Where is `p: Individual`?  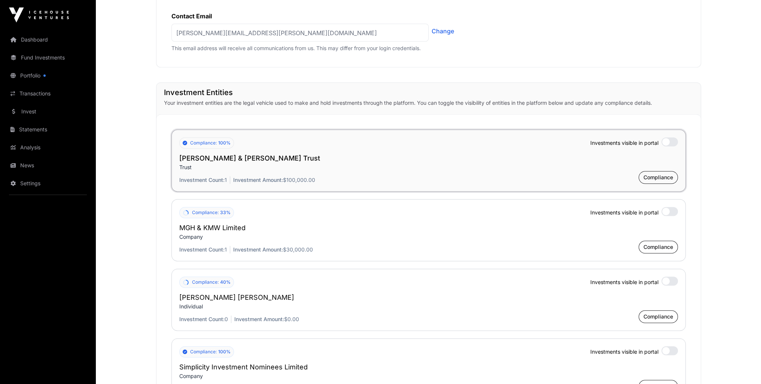 p: Individual is located at coordinates (429, 307).